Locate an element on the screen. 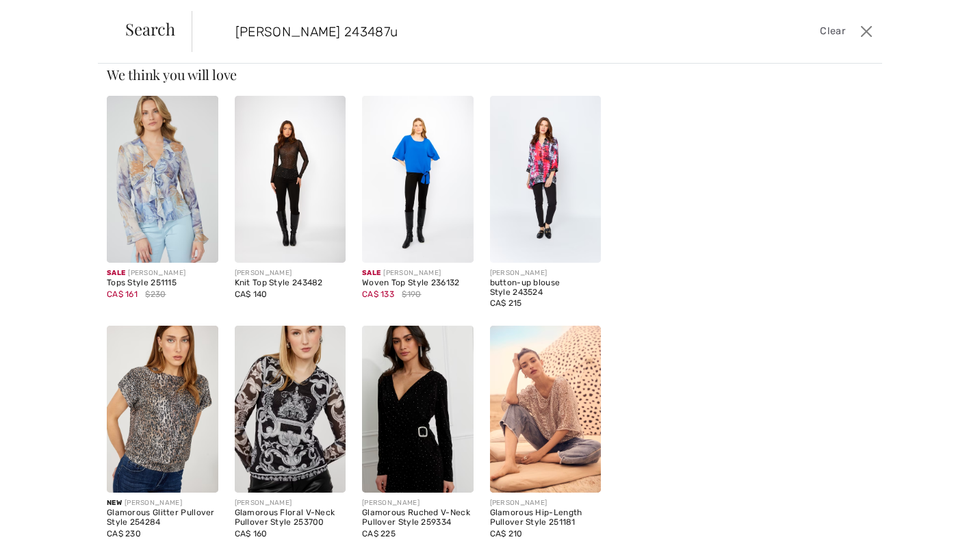  span: $230 is located at coordinates (156, 295).